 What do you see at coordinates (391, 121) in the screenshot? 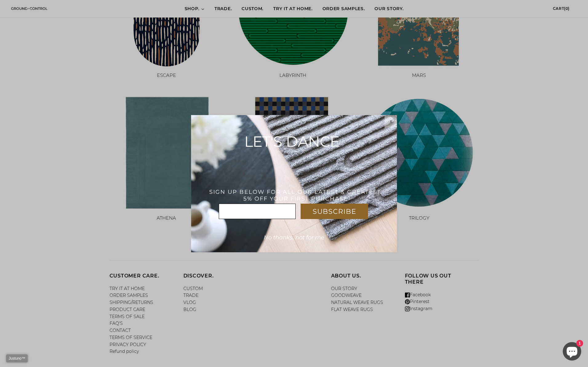
I see `div: x` at bounding box center [391, 121].